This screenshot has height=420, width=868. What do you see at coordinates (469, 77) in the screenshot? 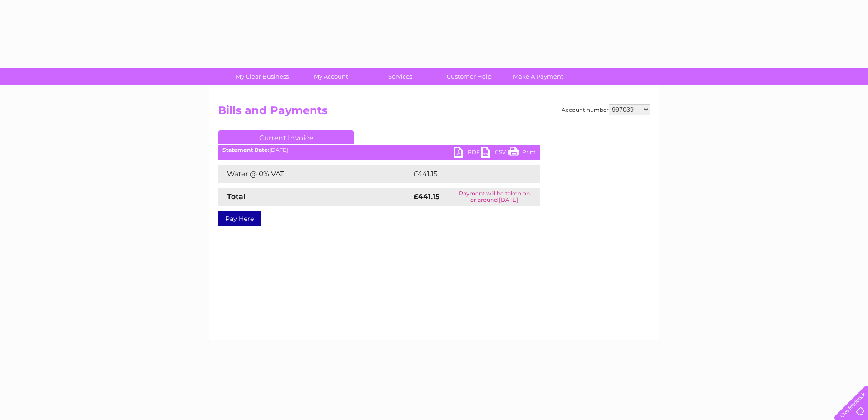
I see `a: Customer Help` at bounding box center [469, 77].